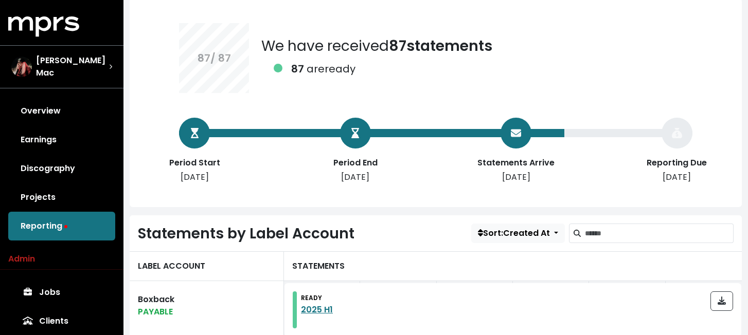  Describe the element at coordinates (514, 233) in the screenshot. I see `span: Sort: Created At` at that location.